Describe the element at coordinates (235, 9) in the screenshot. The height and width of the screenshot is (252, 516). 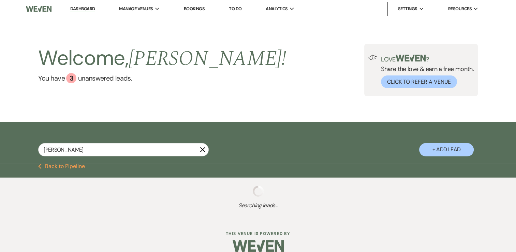
I see `a: To Do` at that location.